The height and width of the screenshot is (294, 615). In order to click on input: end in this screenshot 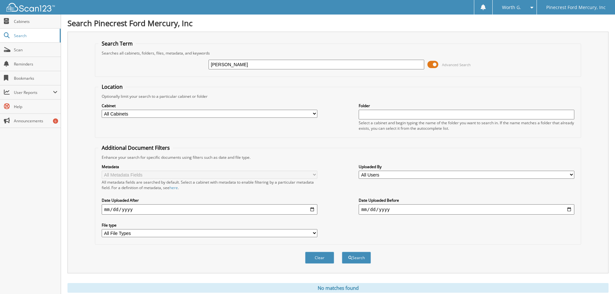, I will do `click(467, 210)`.